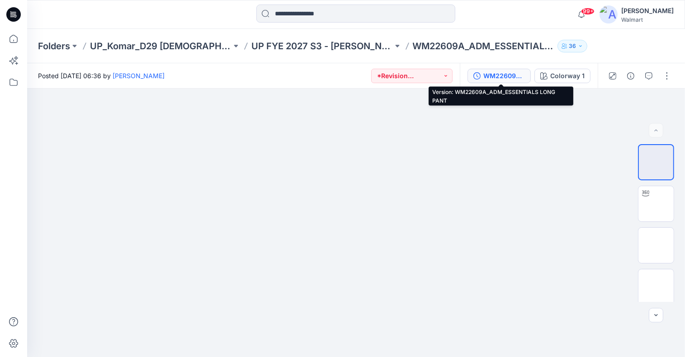 The image size is (685, 357). Describe the element at coordinates (608, 14) in the screenshot. I see `img: avatar` at that location.